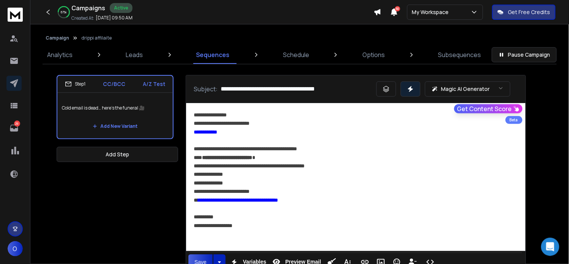 The width and height of the screenshot is (569, 264). Describe the element at coordinates (15, 14) in the screenshot. I see `img: logo` at that location.